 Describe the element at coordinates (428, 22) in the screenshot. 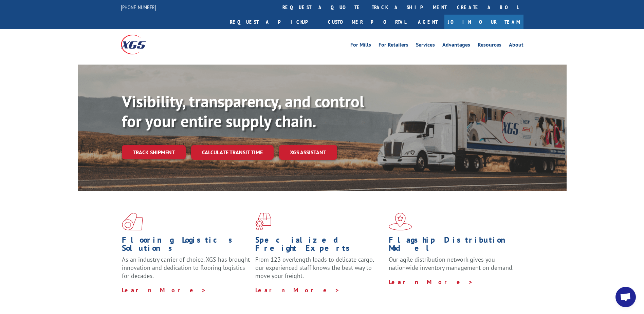

I see `a: Agent` at that location.